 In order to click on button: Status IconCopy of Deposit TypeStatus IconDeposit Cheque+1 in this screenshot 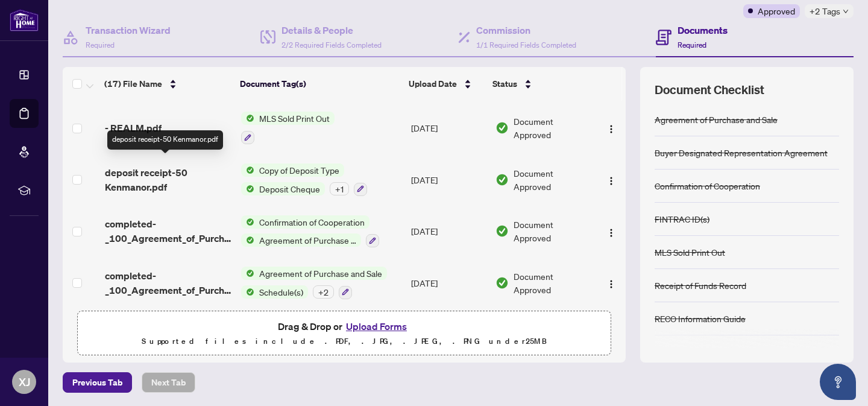, I will do `click(304, 179)`.